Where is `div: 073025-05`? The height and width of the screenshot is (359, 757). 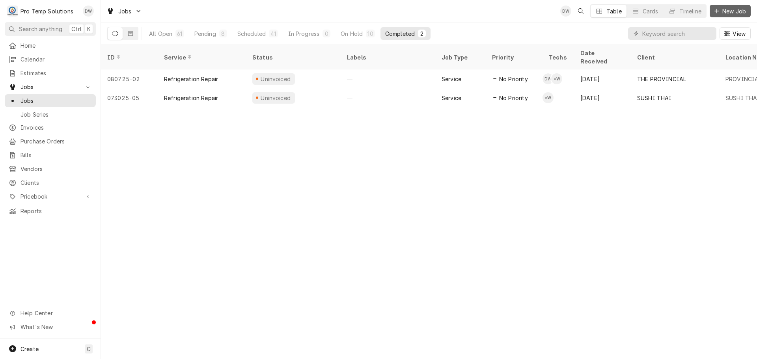 div: 073025-05 is located at coordinates (129, 98).